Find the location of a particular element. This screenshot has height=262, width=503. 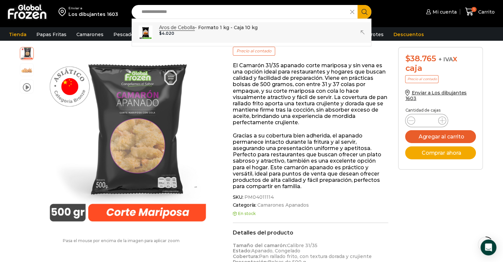

strong: Estado: is located at coordinates (242, 251).